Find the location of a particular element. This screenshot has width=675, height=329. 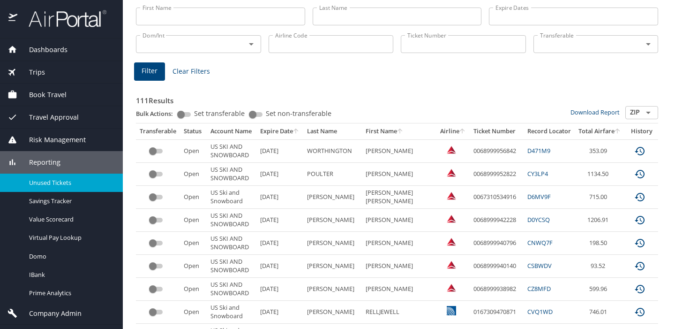

span: Company Admin is located at coordinates (49, 313).